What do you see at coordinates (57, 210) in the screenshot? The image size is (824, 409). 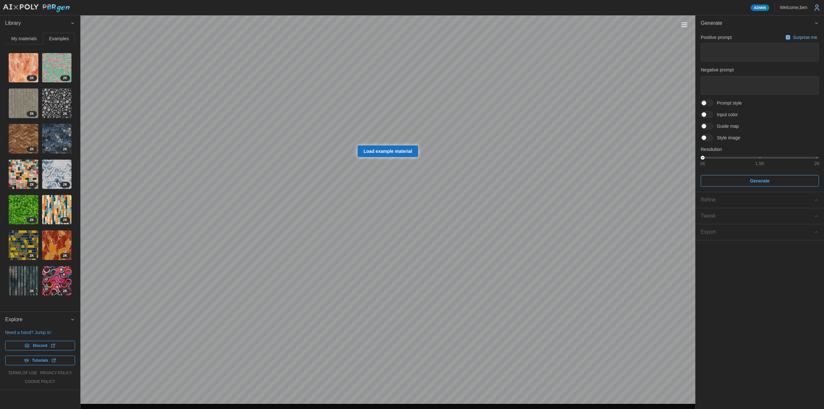 I see `a: E0WDekRgOSM6MXRuYTC42K` at bounding box center [57, 210].